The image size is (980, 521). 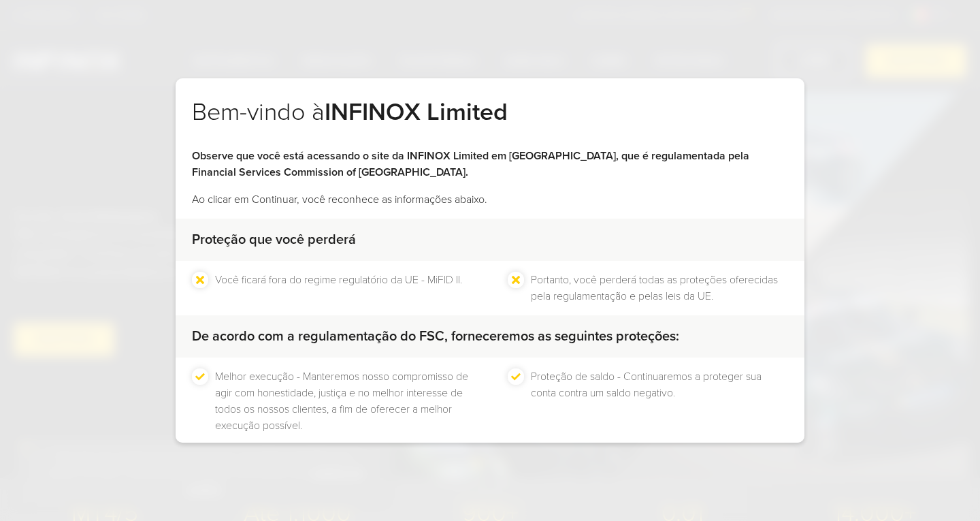 I want to click on li: Melhor execução - Manteremos nosso compromisso de agir com honestidade, justiça e no melhor inter..., so click(x=343, y=401).